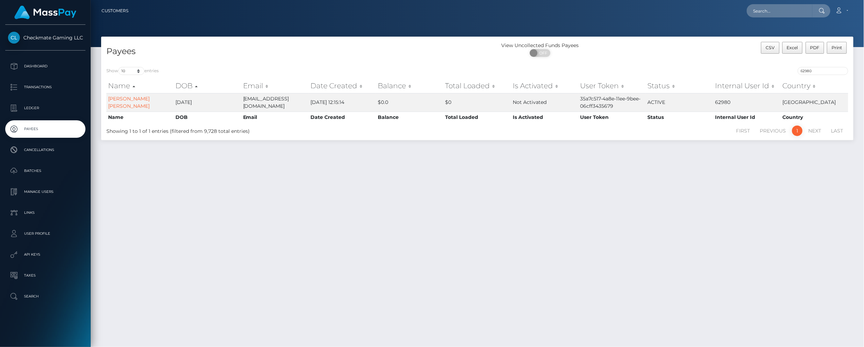 This screenshot has height=347, width=864. What do you see at coordinates (545, 102) in the screenshot?
I see `td: Not Activated` at bounding box center [545, 102].